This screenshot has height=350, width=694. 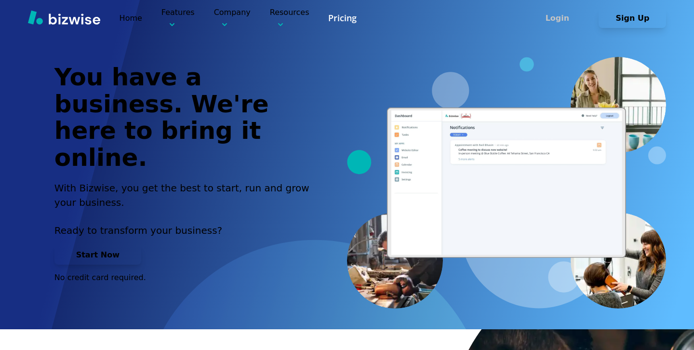 What do you see at coordinates (178, 18) in the screenshot?
I see `p: Features` at bounding box center [178, 18].